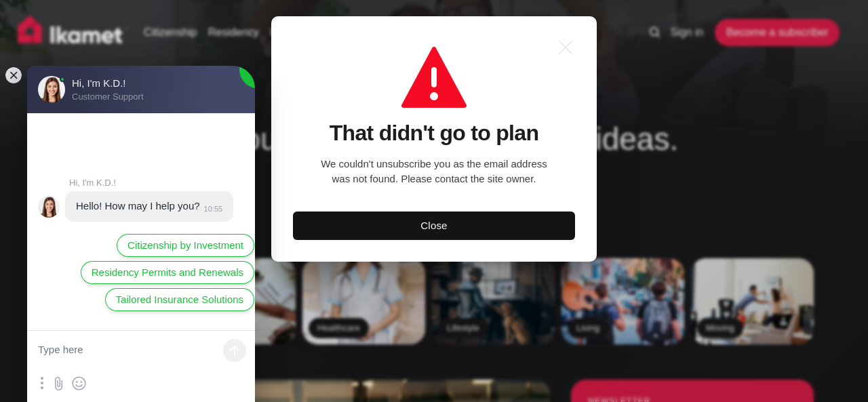 The image size is (868, 402). What do you see at coordinates (211, 209) in the screenshot?
I see `jdiv: 10:55` at bounding box center [211, 209].